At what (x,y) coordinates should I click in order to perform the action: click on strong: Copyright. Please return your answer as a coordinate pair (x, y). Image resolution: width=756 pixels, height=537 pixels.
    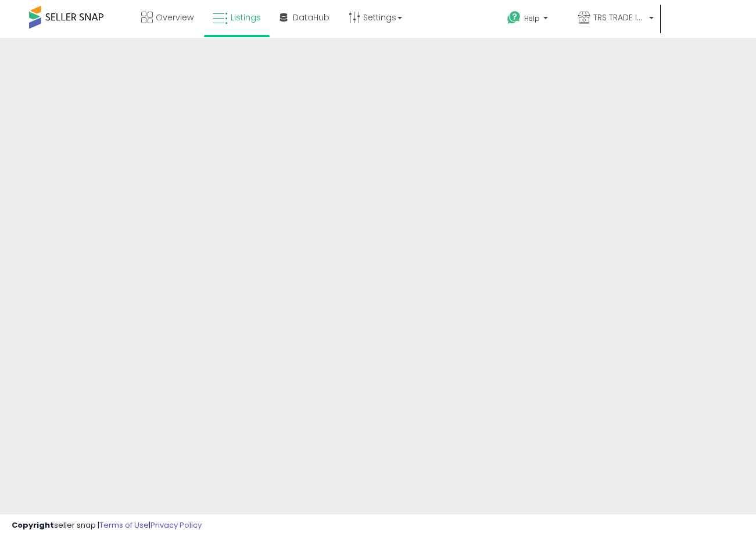
    Looking at the image, I should click on (33, 525).